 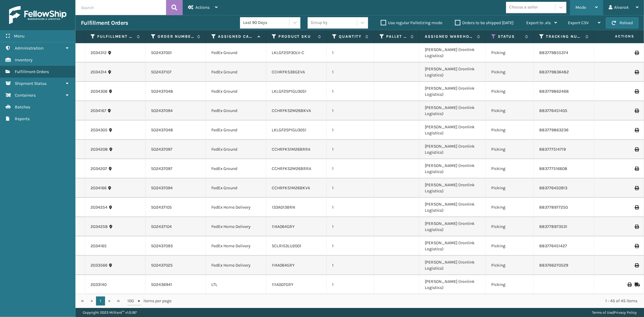 I want to click on a: 2034165, so click(x=99, y=246).